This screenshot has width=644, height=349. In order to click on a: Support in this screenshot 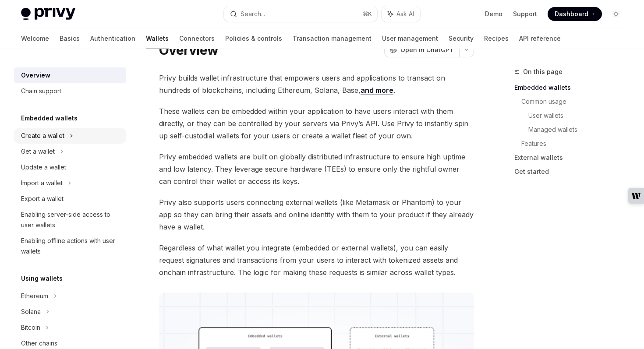, I will do `click(525, 14)`.